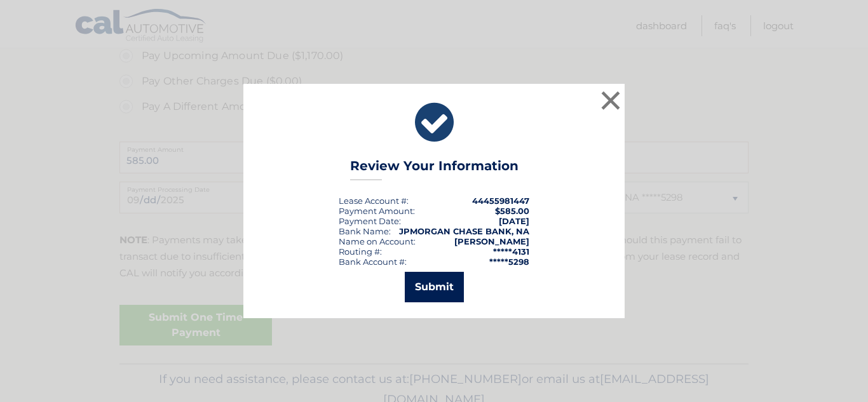 This screenshot has width=868, height=402. What do you see at coordinates (369, 221) in the screenshot?
I see `span: Payment Date` at bounding box center [369, 221].